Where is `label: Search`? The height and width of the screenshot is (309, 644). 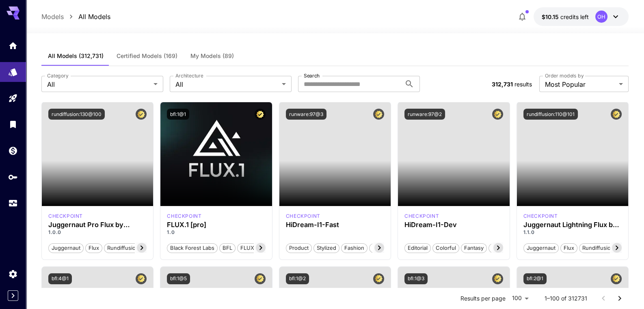
label: Search is located at coordinates (311, 75).